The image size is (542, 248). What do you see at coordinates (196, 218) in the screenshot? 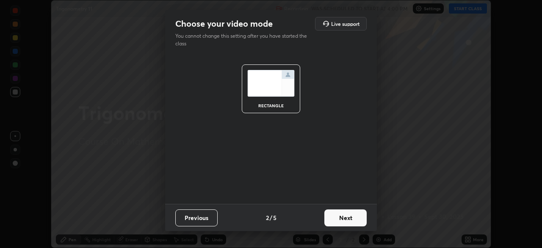
I see `button: Previous` at bounding box center [196, 218].